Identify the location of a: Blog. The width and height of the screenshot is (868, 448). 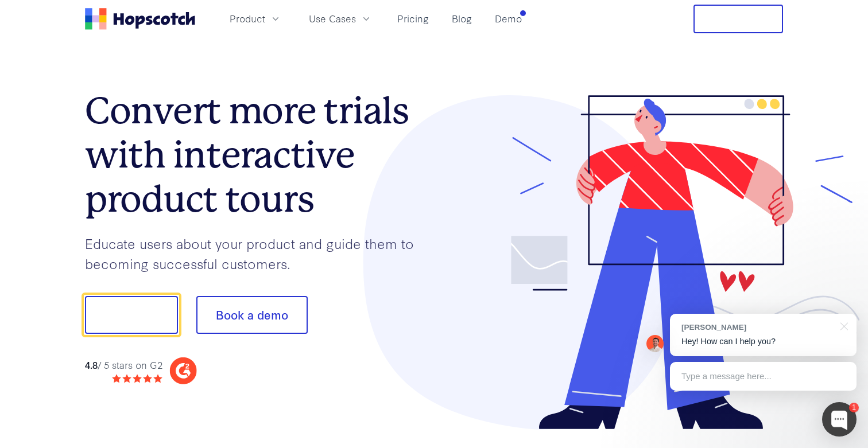
(461, 18).